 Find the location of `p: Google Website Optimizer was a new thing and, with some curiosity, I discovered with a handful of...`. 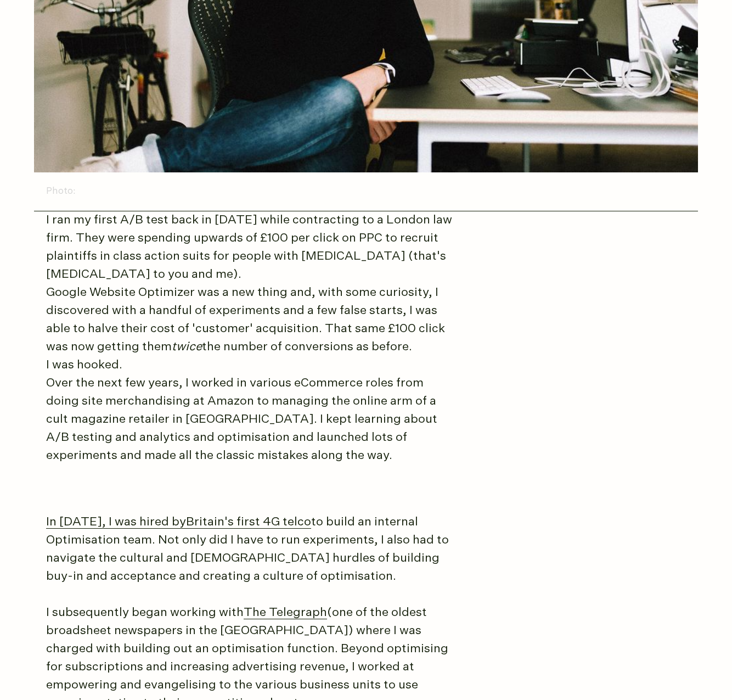

p: Google Website Optimizer was a new thing and, with some curiosity, I discovered with a handful of... is located at coordinates (252, 320).